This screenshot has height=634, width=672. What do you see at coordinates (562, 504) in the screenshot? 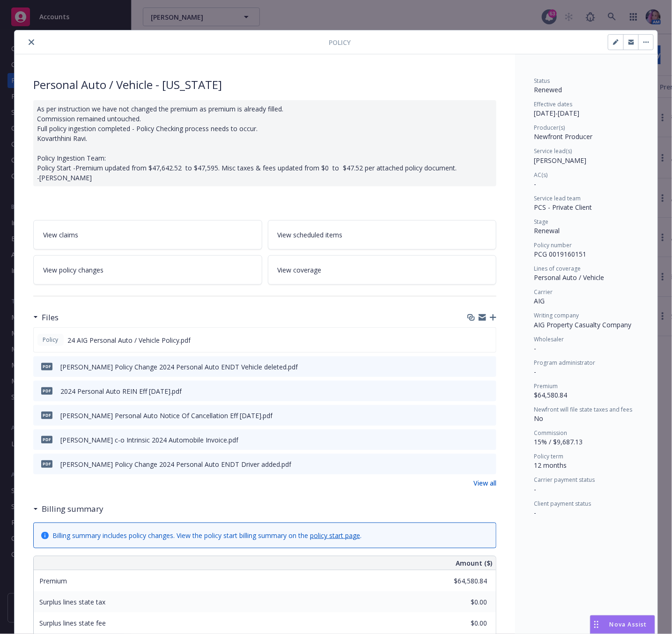
I see `span: Client payment status` at bounding box center [562, 504].